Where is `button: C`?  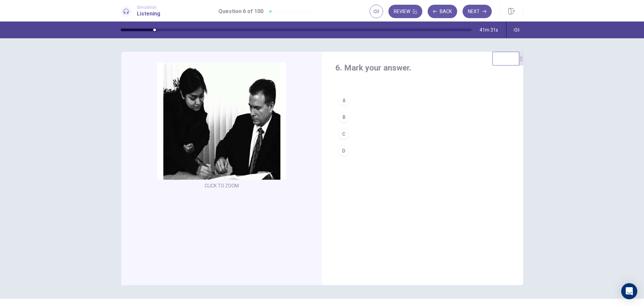
button: C is located at coordinates (423, 134).